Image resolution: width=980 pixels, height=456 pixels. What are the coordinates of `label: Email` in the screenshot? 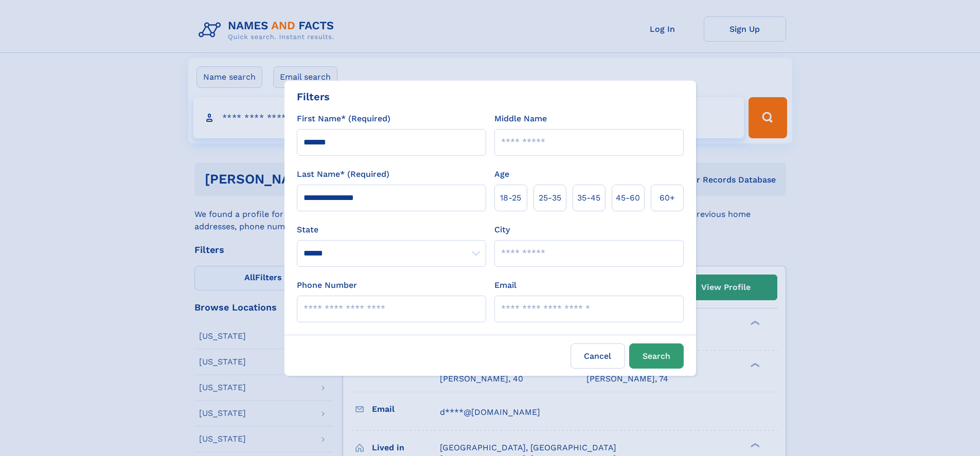 It's located at (505, 285).